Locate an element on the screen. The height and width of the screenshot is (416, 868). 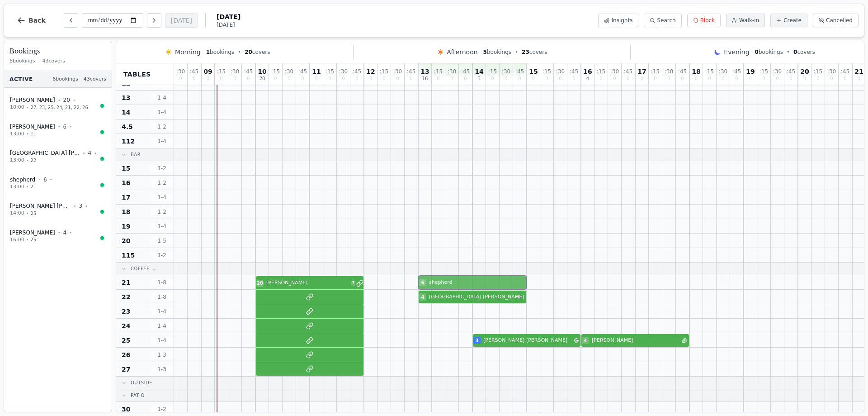
span: 10 is located at coordinates (262, 72).